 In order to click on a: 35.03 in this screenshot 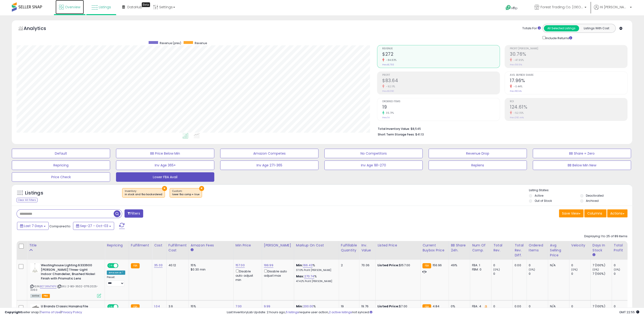, I will do `click(158, 265)`.